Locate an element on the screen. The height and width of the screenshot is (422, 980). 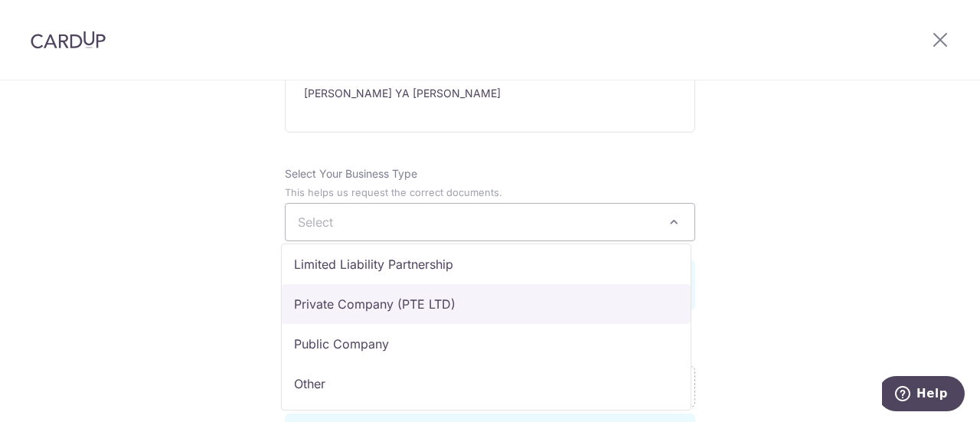
span: Select is located at coordinates (316, 222).